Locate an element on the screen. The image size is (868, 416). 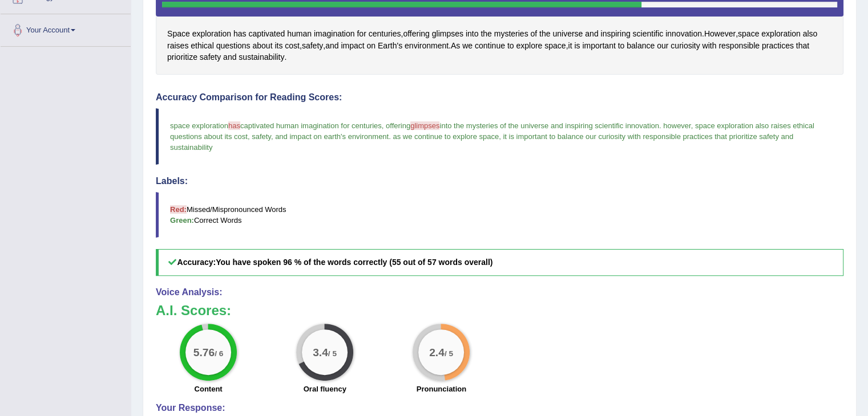
a: Your Account is located at coordinates (66, 29).